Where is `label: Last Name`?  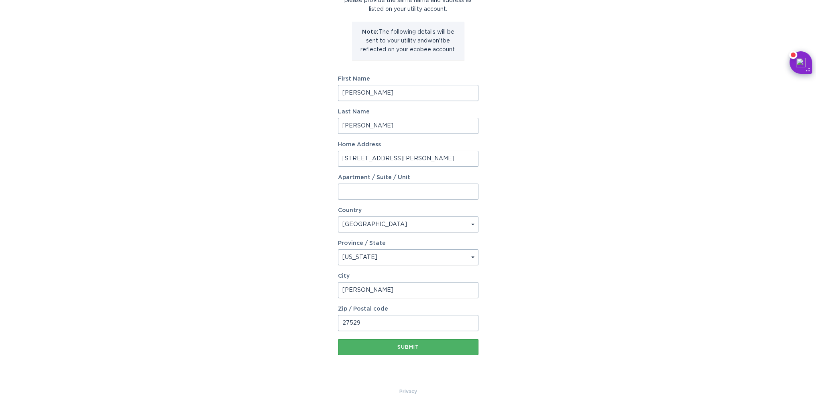 label: Last Name is located at coordinates (408, 112).